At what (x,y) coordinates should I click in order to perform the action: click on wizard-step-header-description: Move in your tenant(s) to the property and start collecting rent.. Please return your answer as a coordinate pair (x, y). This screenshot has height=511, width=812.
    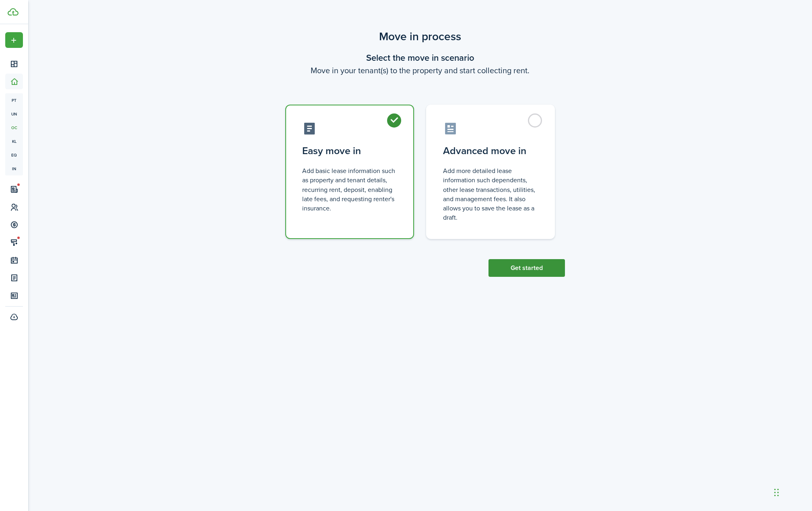
    Looking at the image, I should click on (420, 71).